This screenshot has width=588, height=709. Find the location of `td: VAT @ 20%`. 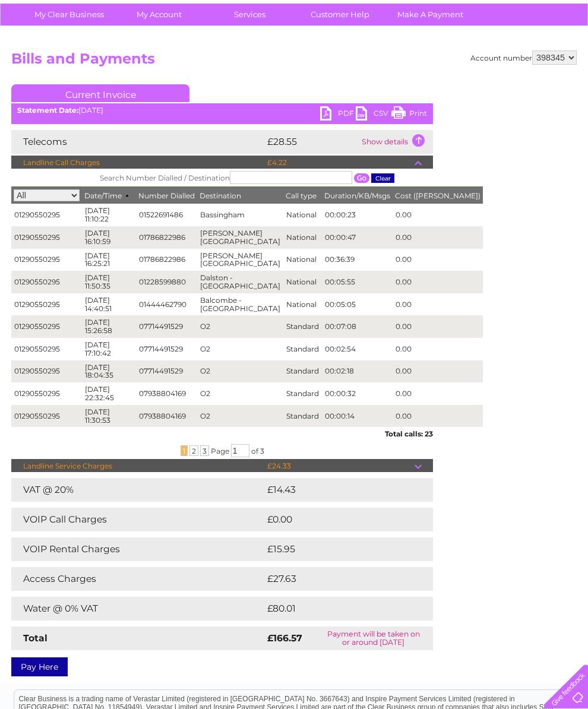

td: VAT @ 20% is located at coordinates (138, 490).